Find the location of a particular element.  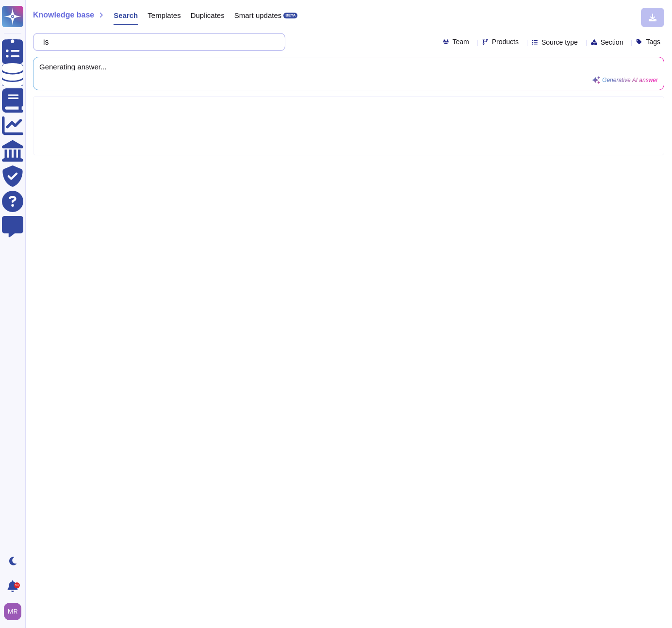

img: user is located at coordinates (12, 612).